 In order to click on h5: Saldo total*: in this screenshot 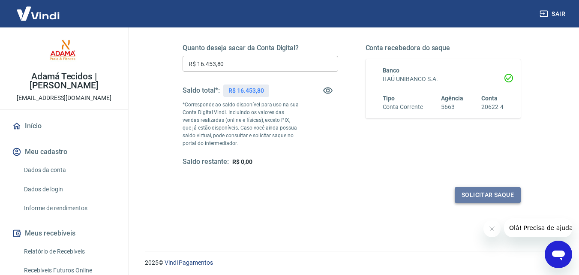, I will do `click(201, 90)`.